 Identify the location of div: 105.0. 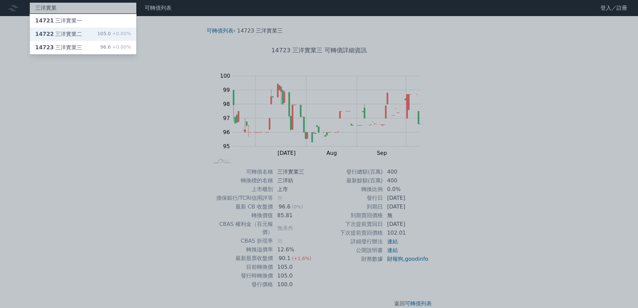
(114, 34).